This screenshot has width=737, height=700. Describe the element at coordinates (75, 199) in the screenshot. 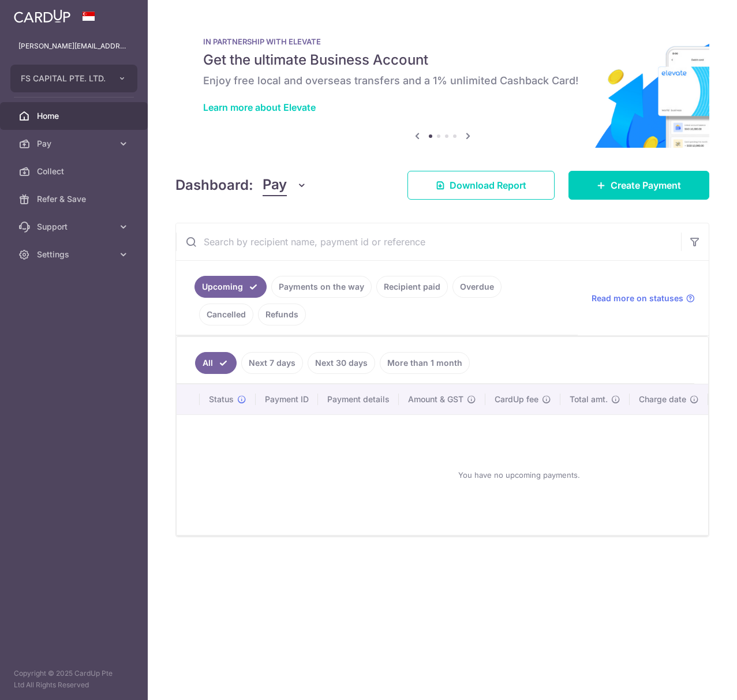

I see `span: Refer & Save` at that location.